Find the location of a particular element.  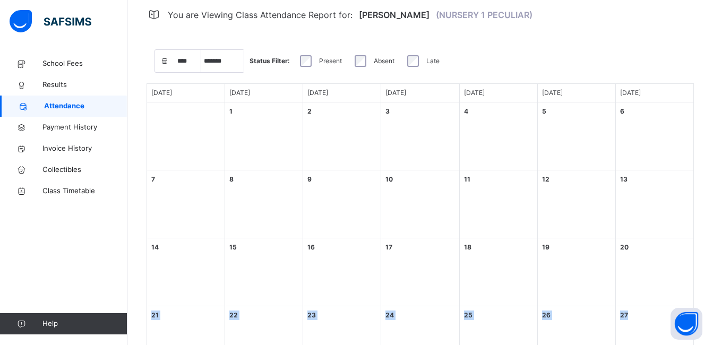

div: 6 is located at coordinates (622, 111).